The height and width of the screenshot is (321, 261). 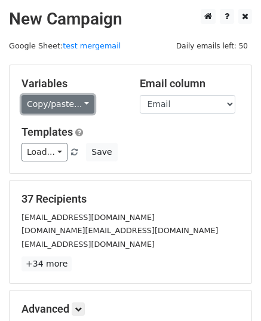 What do you see at coordinates (72, 84) in the screenshot?
I see `h5: Variables` at bounding box center [72, 84].